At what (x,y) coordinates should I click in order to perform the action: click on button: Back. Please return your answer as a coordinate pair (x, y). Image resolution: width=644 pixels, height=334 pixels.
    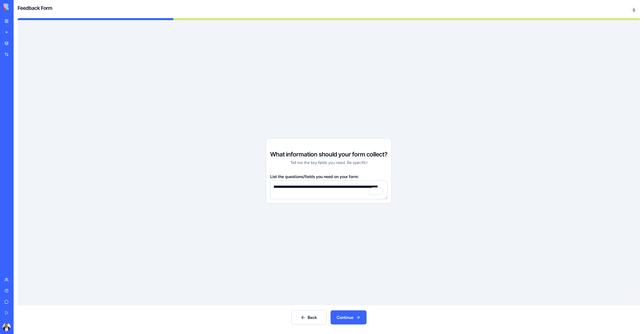
    Looking at the image, I should click on (309, 317).